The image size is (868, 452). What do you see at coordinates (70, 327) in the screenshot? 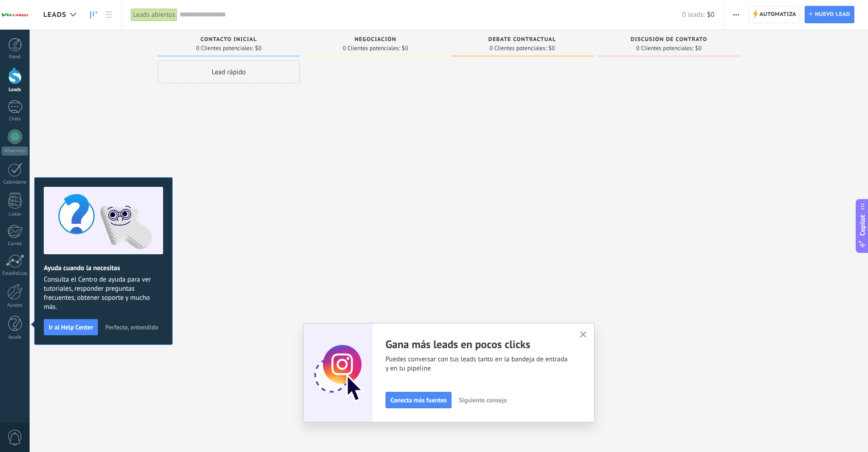
I see `span: Ir al Help Center` at bounding box center [70, 327].